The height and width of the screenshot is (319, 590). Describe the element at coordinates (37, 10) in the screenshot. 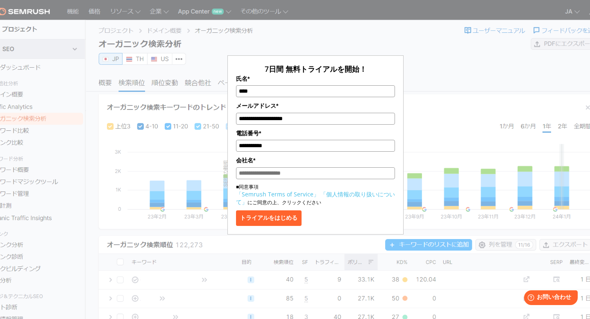

I see `span: お問い合わせ` at that location.